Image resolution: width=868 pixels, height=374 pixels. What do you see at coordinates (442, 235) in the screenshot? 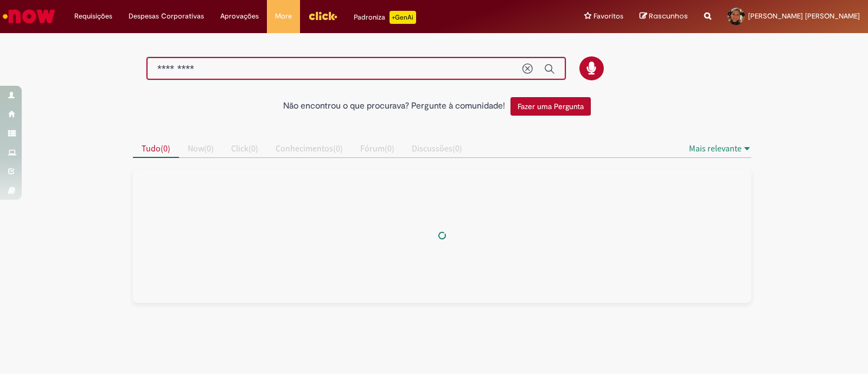
I see `div: All` at bounding box center [442, 235].